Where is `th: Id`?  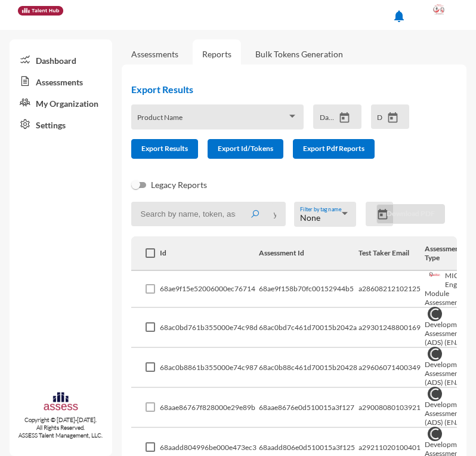 th: Id is located at coordinates (209, 253).